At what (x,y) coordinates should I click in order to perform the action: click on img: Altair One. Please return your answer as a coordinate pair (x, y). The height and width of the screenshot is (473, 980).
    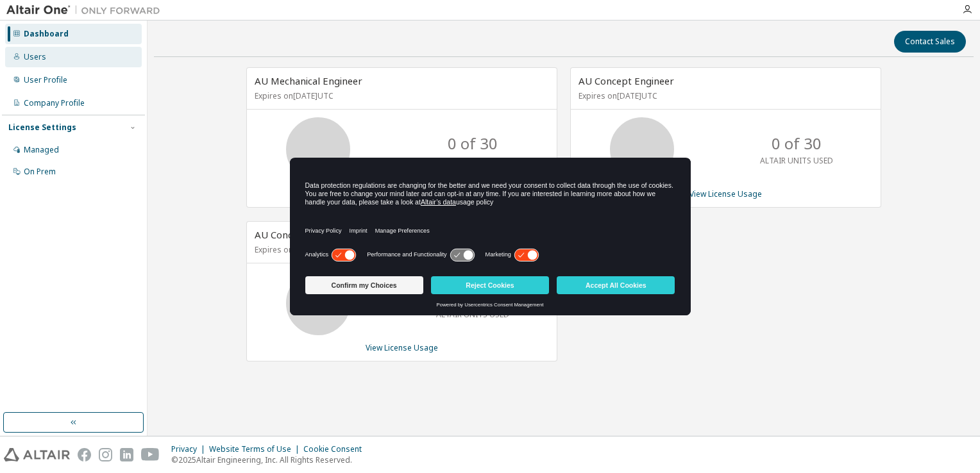
    Looking at the image, I should click on (87, 11).